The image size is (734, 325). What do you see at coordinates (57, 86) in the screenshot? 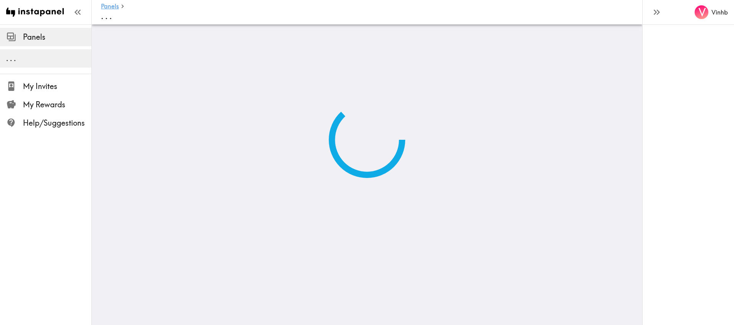
I see `span: My Invites` at bounding box center [57, 86].